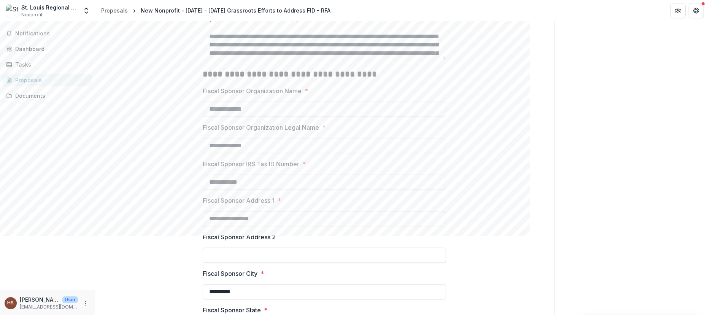 This screenshot has height=315, width=707. What do you see at coordinates (47, 33) in the screenshot?
I see `button: Notifications` at bounding box center [47, 33].